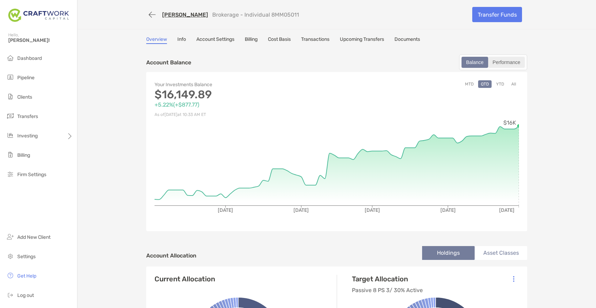 Image resolution: width=596 pixels, height=308 pixels. I want to click on img: get-help icon, so click(10, 275).